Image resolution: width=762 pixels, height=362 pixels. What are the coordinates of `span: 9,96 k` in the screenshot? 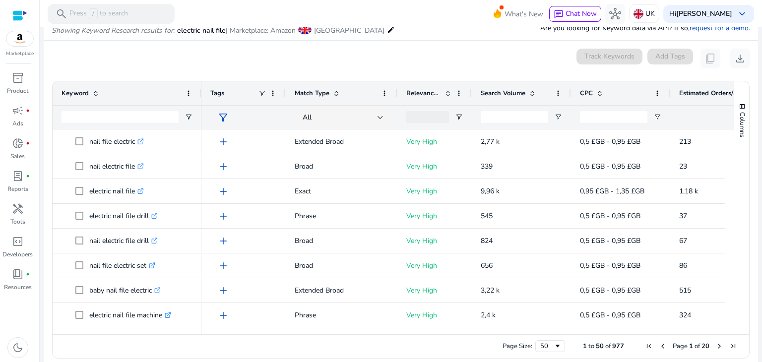 It's located at (490, 191).